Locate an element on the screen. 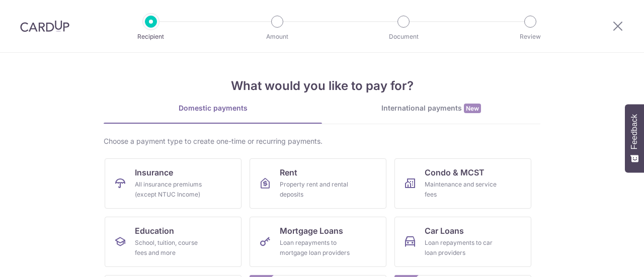  div: Choose a payment type to create one-time or recurring payments. is located at coordinates (322, 142).